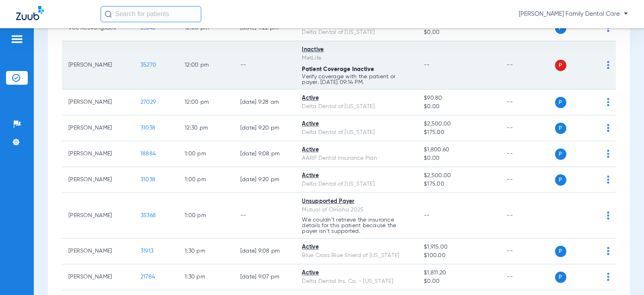  Describe the element at coordinates (109, 14) in the screenshot. I see `img: Search Icon` at that location.